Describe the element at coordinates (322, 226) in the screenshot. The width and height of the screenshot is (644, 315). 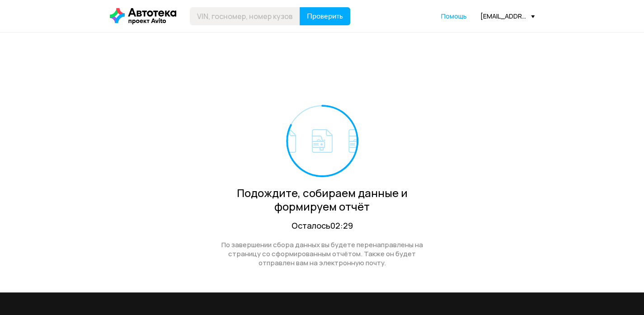
I see `div: Осталось 02:29` at that location.